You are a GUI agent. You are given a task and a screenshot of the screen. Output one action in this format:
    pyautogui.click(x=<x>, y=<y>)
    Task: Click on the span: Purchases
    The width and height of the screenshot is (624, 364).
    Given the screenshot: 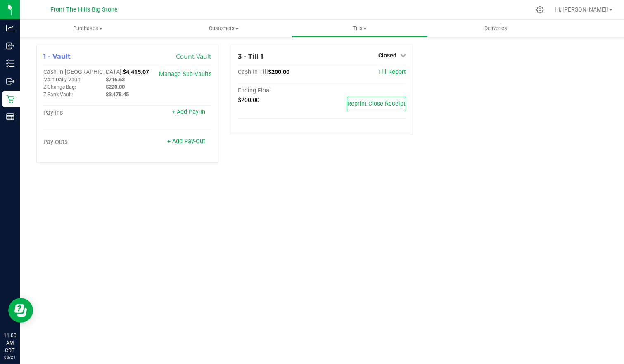 What is the action you would take?
    pyautogui.click(x=88, y=29)
    